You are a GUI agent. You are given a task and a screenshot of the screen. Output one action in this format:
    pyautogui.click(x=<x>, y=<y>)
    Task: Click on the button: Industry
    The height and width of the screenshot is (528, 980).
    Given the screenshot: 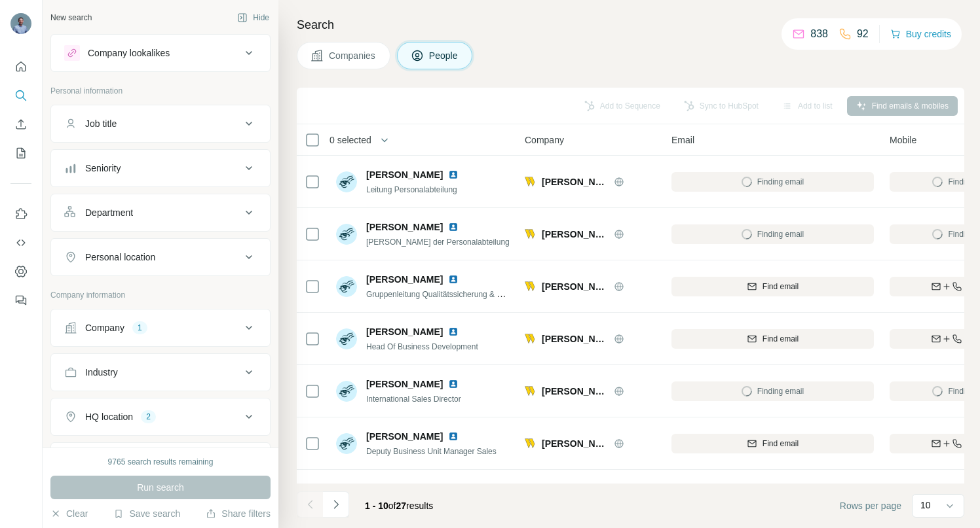 What is the action you would take?
    pyautogui.click(x=160, y=373)
    